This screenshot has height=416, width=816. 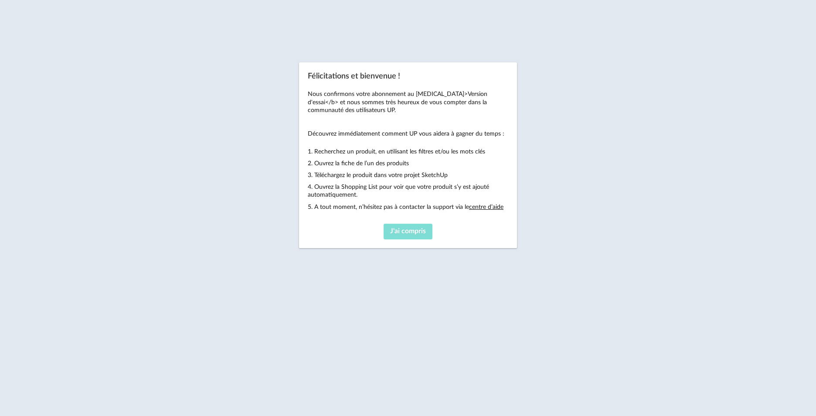 I want to click on p: 5. A tout moment, n’hésitez pas à contacter la support via le, so click(x=408, y=207).